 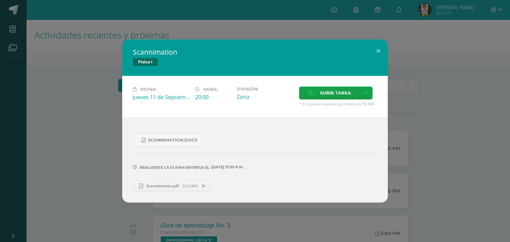 What do you see at coordinates (213, 97) in the screenshot?
I see `div: 20:00` at bounding box center [213, 97].